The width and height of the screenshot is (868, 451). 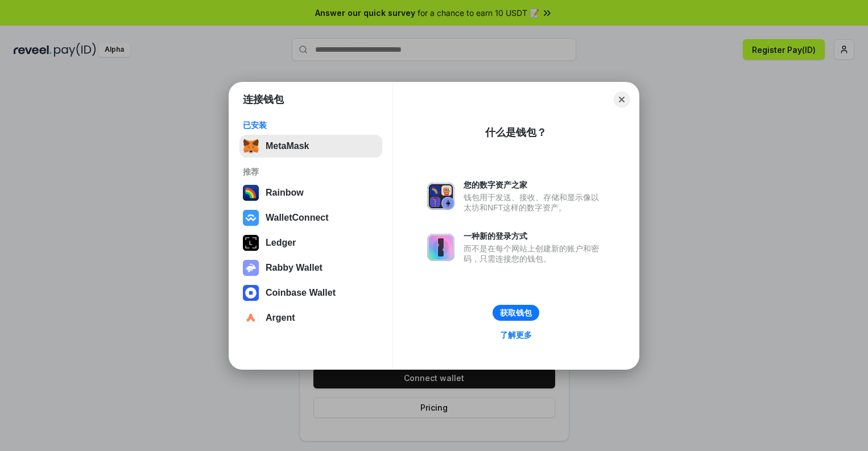 What do you see at coordinates (310, 268) in the screenshot?
I see `button: Rabby Wallet` at bounding box center [310, 268].